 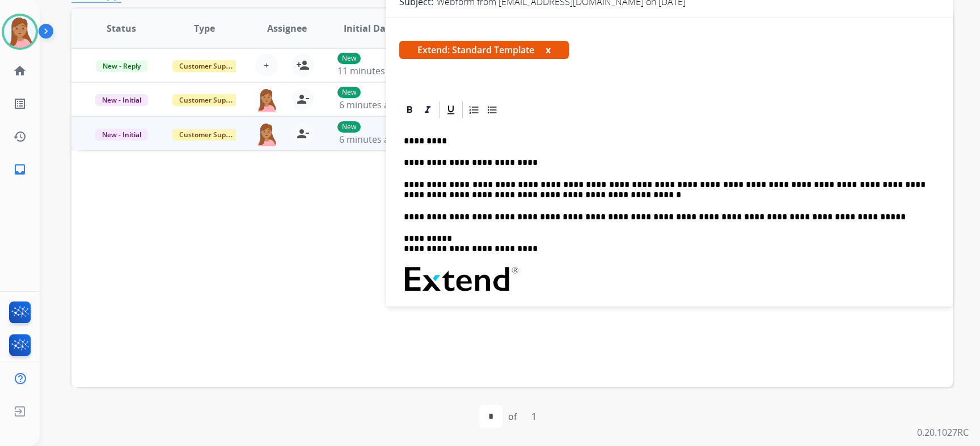 I want to click on span: Status, so click(x=121, y=28).